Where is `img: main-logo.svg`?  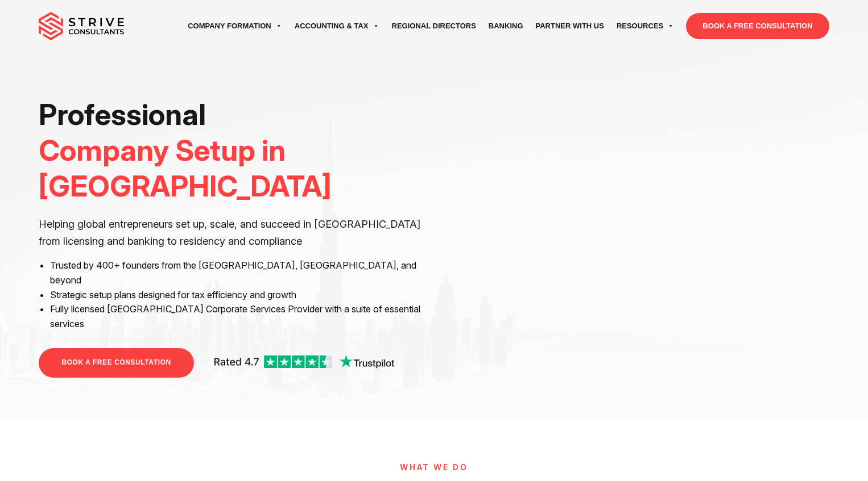 img: main-logo.svg is located at coordinates (81, 26).